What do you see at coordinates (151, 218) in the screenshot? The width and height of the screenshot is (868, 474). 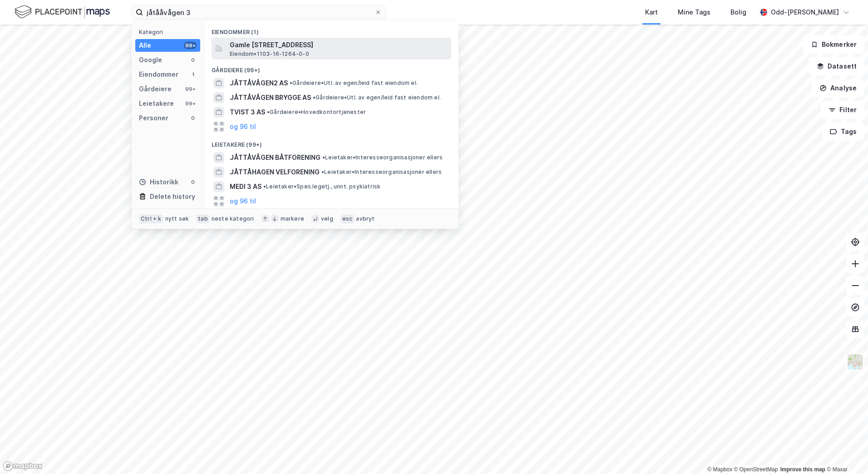 I see `div: Ctrl + k` at bounding box center [151, 218].